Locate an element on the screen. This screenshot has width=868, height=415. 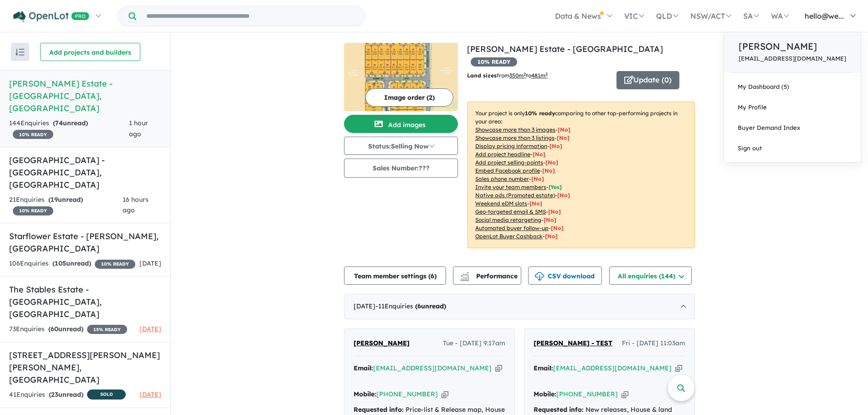
u: Automated buyer follow-up is located at coordinates (511, 227).